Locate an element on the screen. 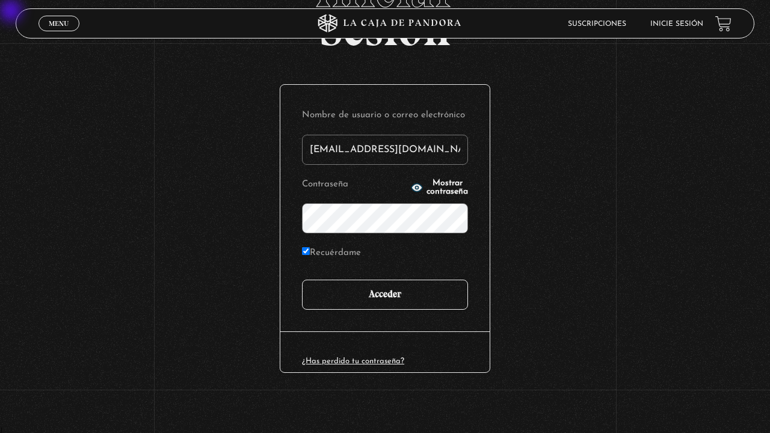 This screenshot has height=433, width=770. label: Contraseña is located at coordinates (354, 185).